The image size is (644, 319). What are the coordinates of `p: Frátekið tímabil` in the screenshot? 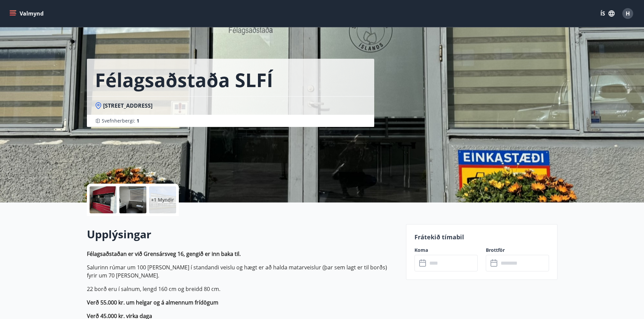 It's located at (481, 237).